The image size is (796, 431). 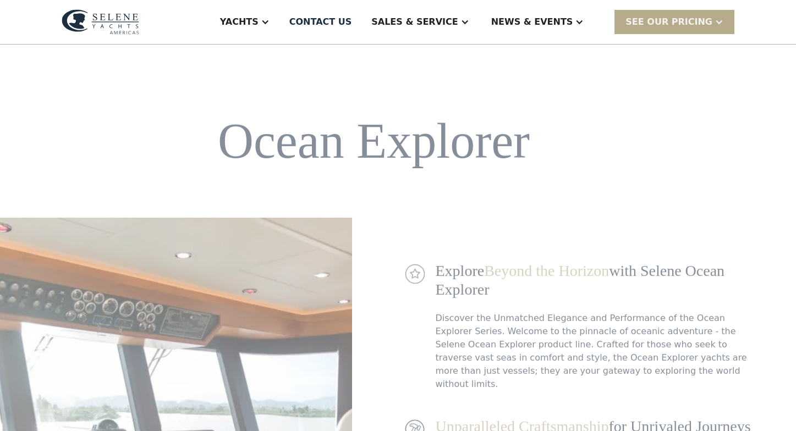 I want to click on img: icon, so click(x=415, y=274).